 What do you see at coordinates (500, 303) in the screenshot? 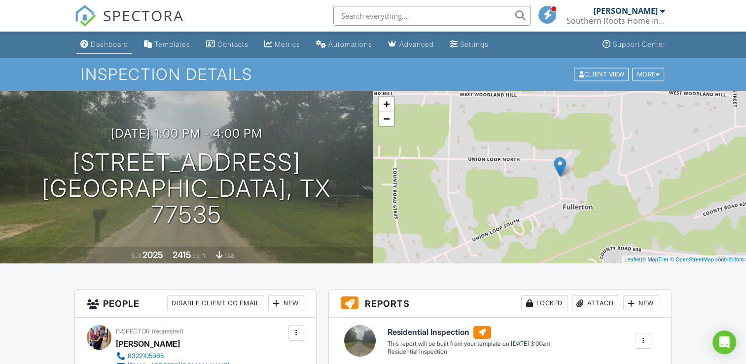
I see `h3: Reports` at bounding box center [500, 303].